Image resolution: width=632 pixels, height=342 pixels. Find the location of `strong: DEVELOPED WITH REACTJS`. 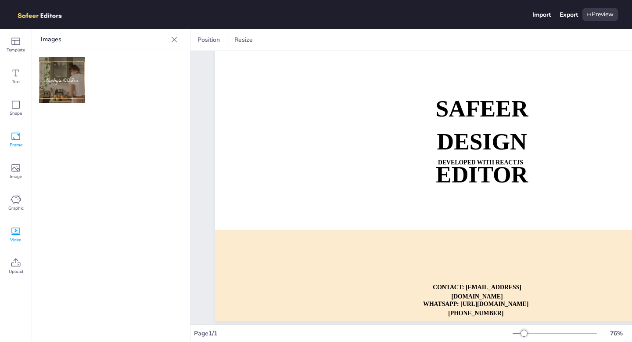

strong: DEVELOPED WITH REACTJS is located at coordinates (481, 162).